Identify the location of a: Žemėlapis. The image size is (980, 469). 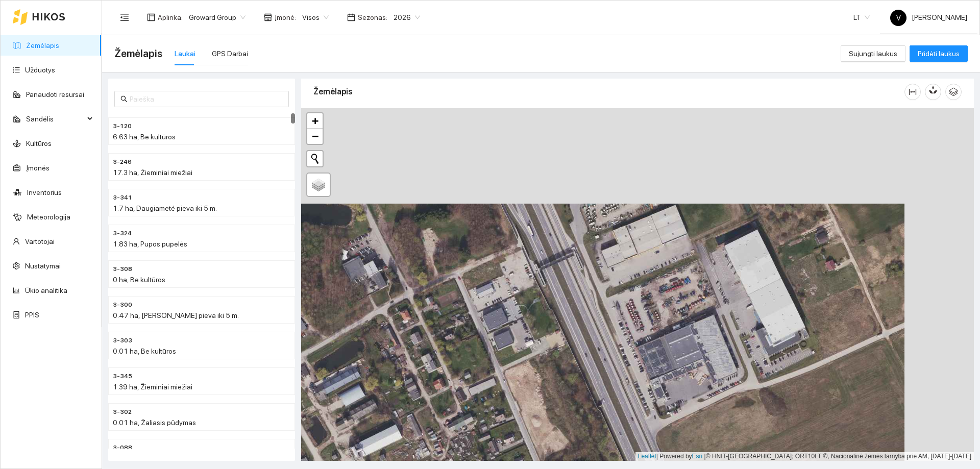
(42, 45).